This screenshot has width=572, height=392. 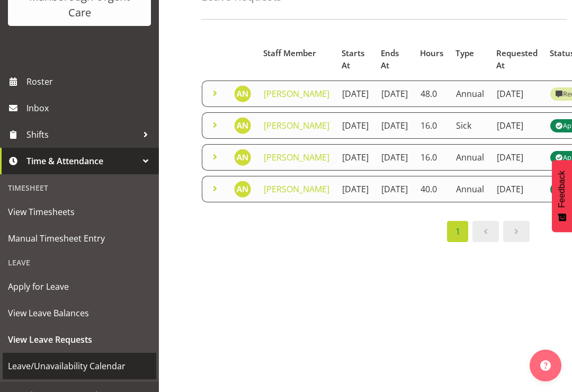 What do you see at coordinates (79, 339) in the screenshot?
I see `span: View Leave Requests` at bounding box center [79, 339].